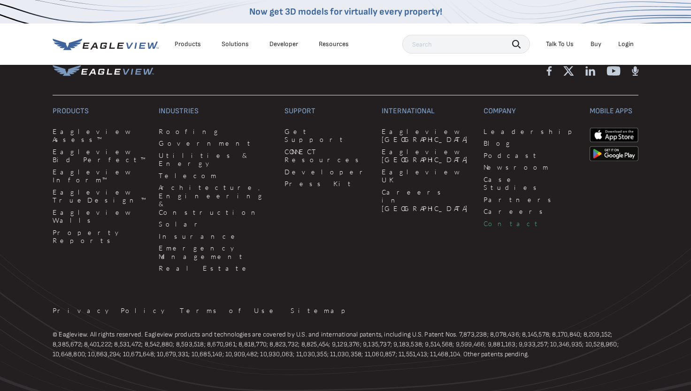 This screenshot has height=391, width=691. I want to click on a: Podcast, so click(531, 155).